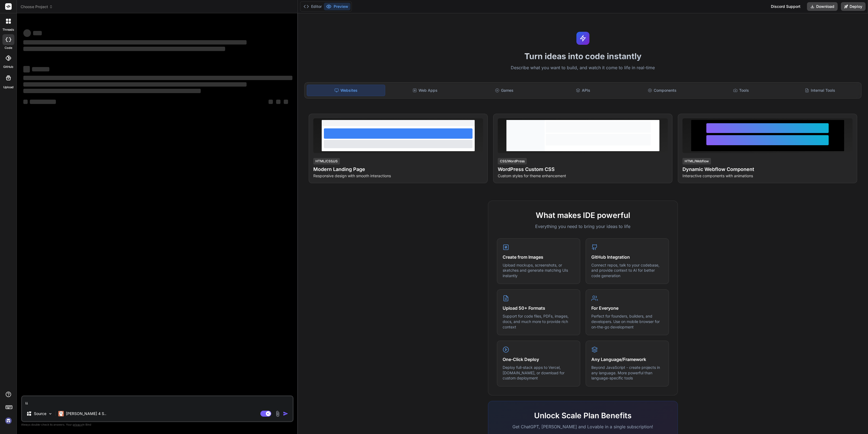 The width and height of the screenshot is (868, 434). I want to click on label: code, so click(9, 47).